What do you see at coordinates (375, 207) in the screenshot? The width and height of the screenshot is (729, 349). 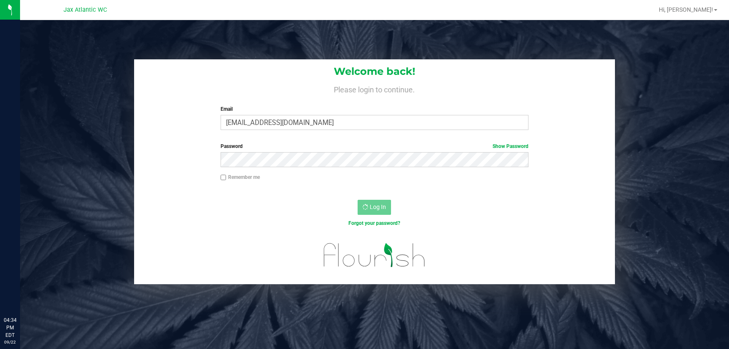 I see `button: Log In` at bounding box center [375, 207].